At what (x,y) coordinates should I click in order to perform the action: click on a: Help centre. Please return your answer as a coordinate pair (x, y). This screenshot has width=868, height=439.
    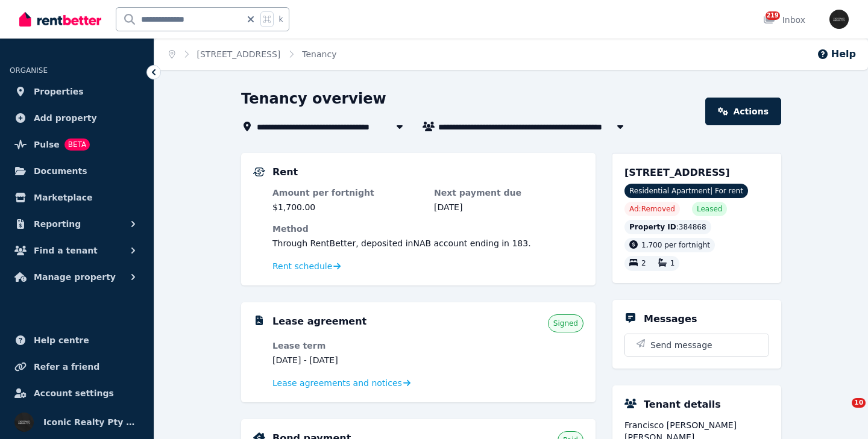
    Looking at the image, I should click on (76, 340).